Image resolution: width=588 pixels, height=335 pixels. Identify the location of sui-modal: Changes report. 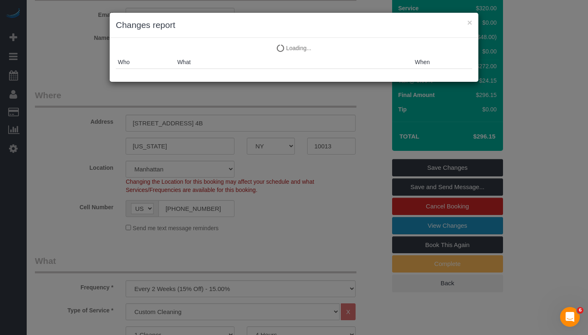
(294, 47).